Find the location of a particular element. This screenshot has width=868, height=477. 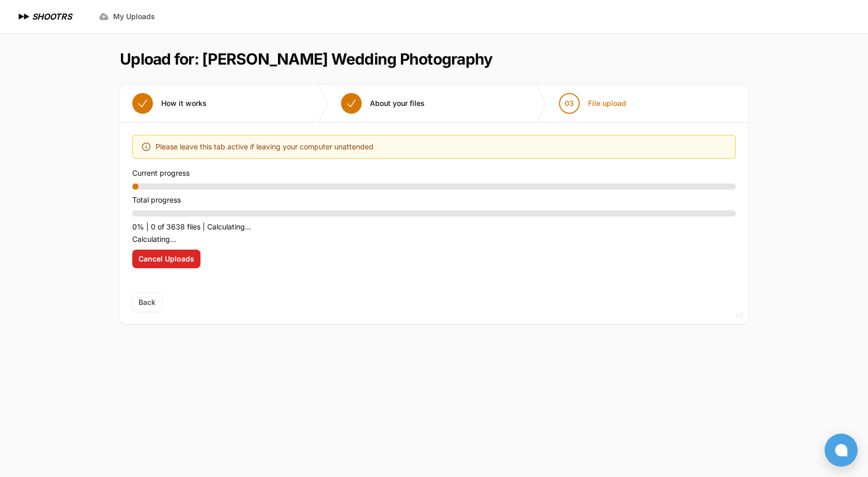

a: SHOOTRS SHOOTRS is located at coordinates (44, 16).